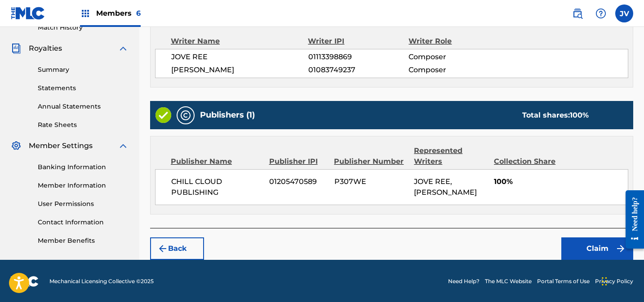 This screenshot has height=302, width=644. I want to click on img: Member Settings, so click(16, 146).